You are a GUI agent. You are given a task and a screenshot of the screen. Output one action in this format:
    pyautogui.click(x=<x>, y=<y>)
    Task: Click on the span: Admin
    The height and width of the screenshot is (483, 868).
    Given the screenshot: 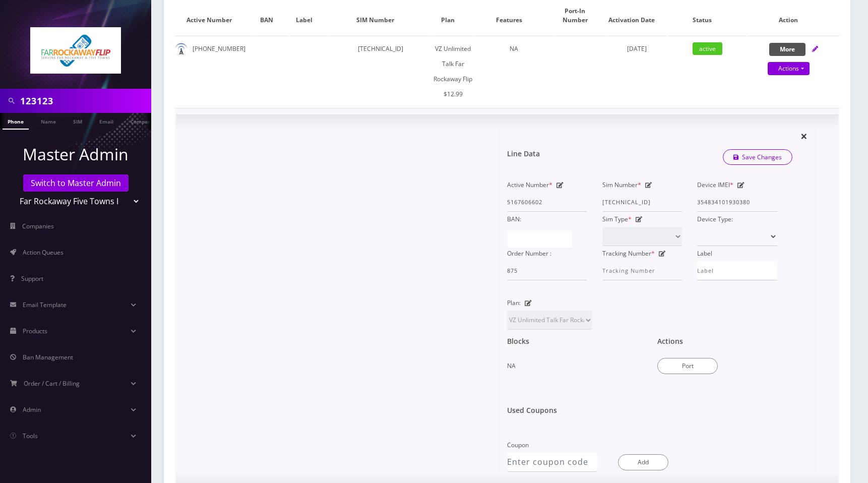 What is the action you would take?
    pyautogui.click(x=32, y=409)
    